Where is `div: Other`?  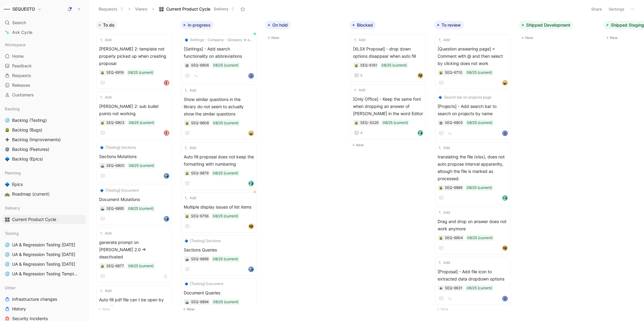 div: Other is located at coordinates (44, 288).